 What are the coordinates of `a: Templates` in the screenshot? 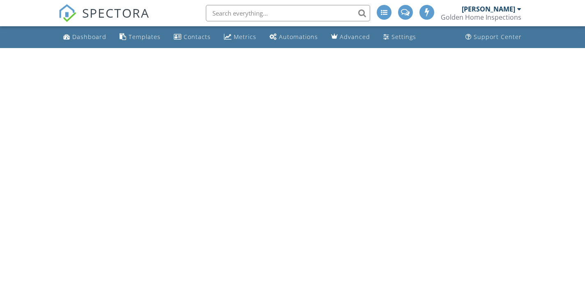 It's located at (140, 37).